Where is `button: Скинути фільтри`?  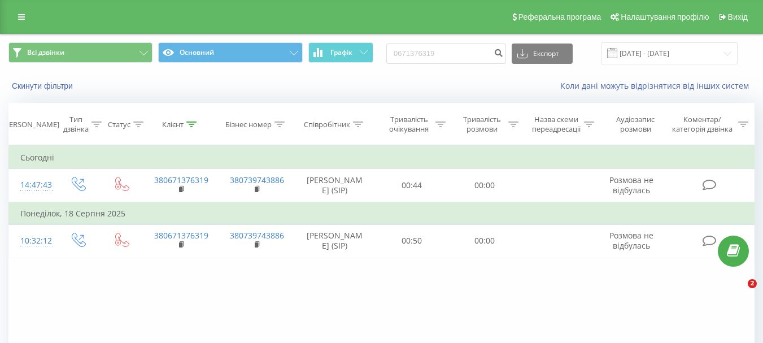
button: Скинути фільтри is located at coordinates (44, 86).